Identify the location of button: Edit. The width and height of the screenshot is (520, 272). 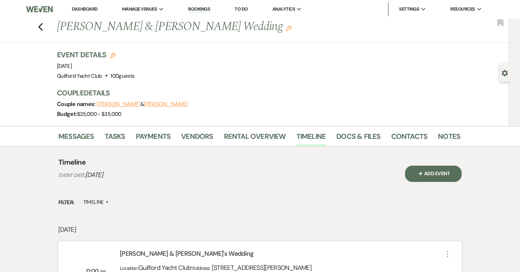
(289, 28).